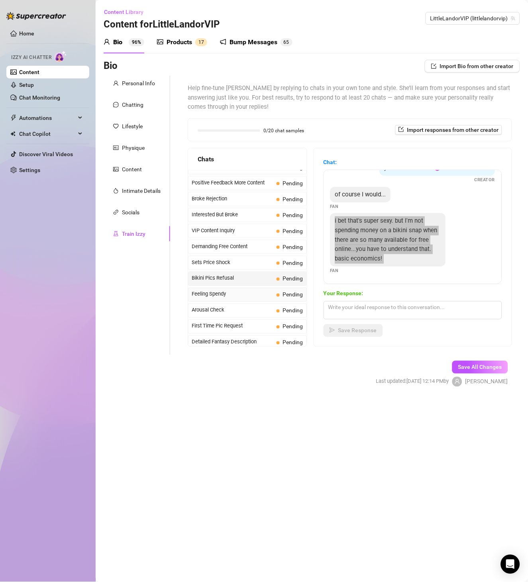 The height and width of the screenshot is (582, 528). I want to click on span: link, so click(116, 212).